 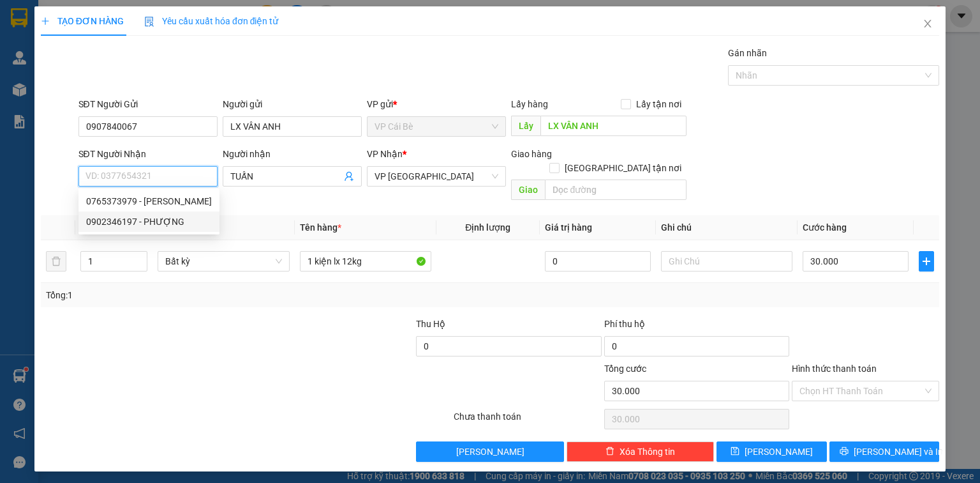 What do you see at coordinates (928, 24) in the screenshot?
I see `span: close` at bounding box center [928, 24].